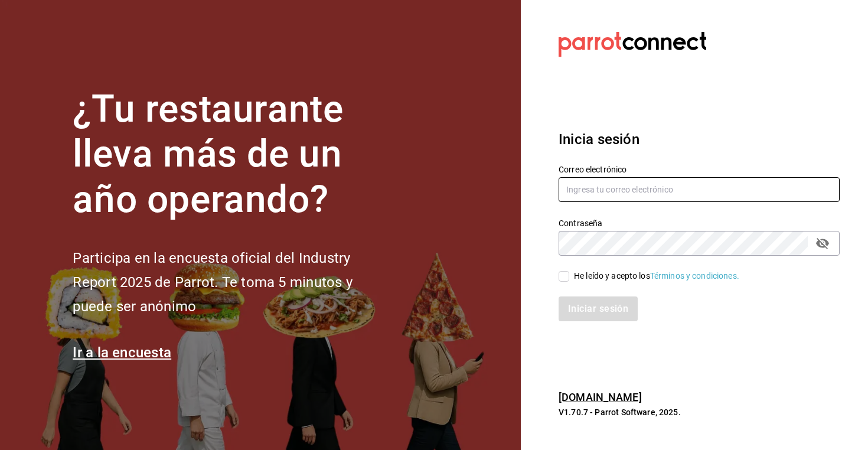  What do you see at coordinates (232, 155) in the screenshot?
I see `h1: ¿Tu restaurante lleva más de un año operando?` at bounding box center [232, 155].